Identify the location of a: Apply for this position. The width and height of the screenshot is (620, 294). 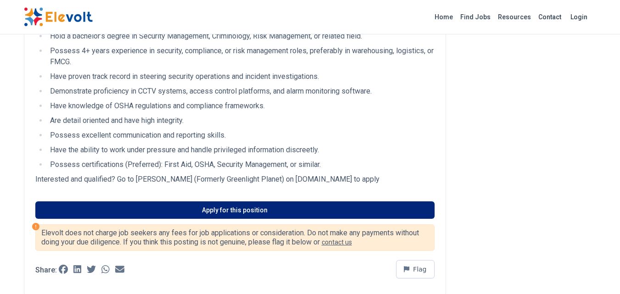
(235, 210).